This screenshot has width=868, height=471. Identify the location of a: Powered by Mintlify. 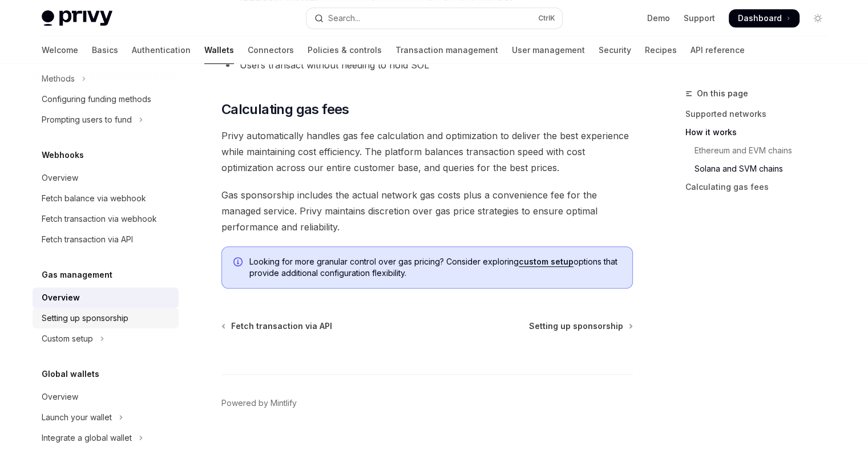
(260, 403).